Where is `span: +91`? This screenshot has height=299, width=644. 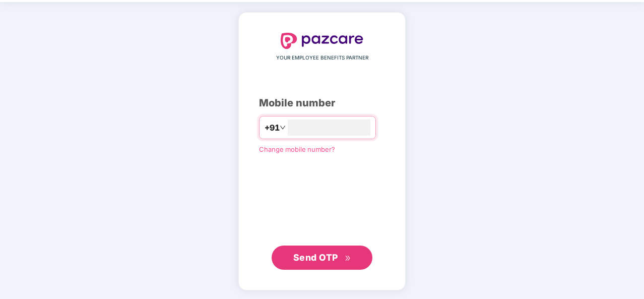
span: +91 is located at coordinates (272, 128).